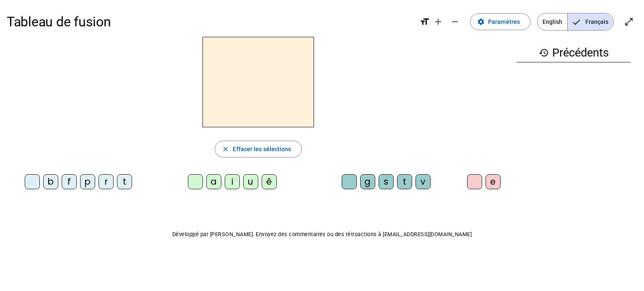 The height and width of the screenshot is (291, 644). What do you see at coordinates (438, 21) in the screenshot?
I see `mat-icon: add` at bounding box center [438, 21].